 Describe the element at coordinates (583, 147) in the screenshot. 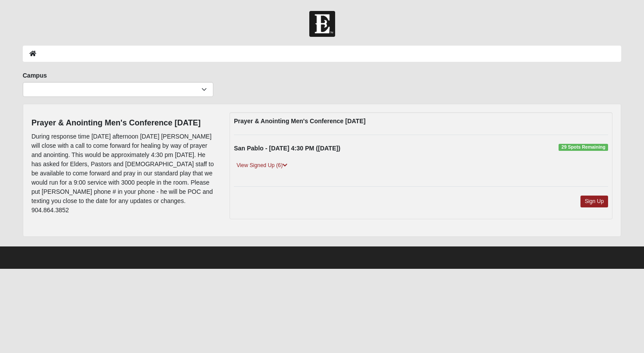

I see `span: 29 Spots Remaining` at that location.